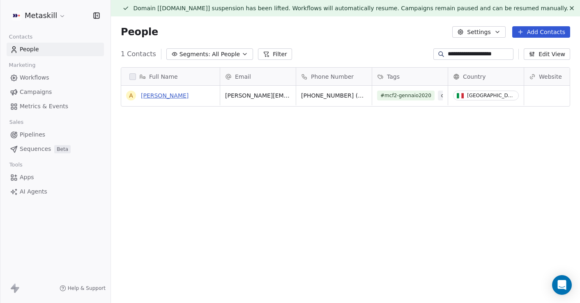 The width and height of the screenshot is (580, 303). I want to click on span: Metrics & Events, so click(44, 106).